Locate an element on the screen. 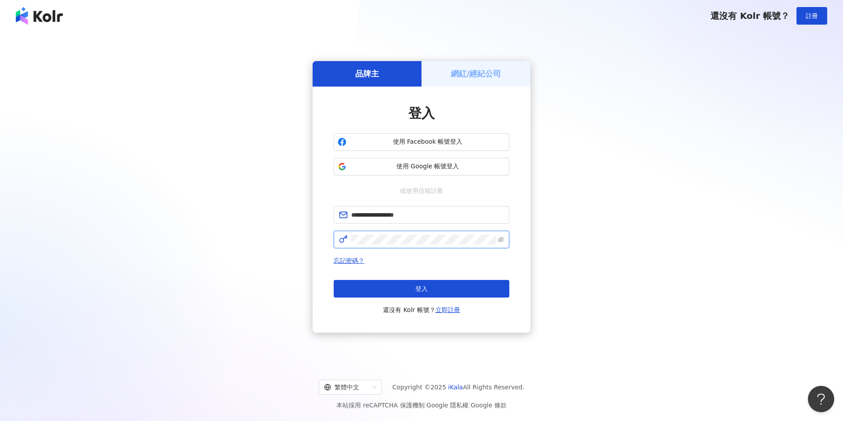 The height and width of the screenshot is (421, 843). a: Google 隱私權 is located at coordinates (447, 405).